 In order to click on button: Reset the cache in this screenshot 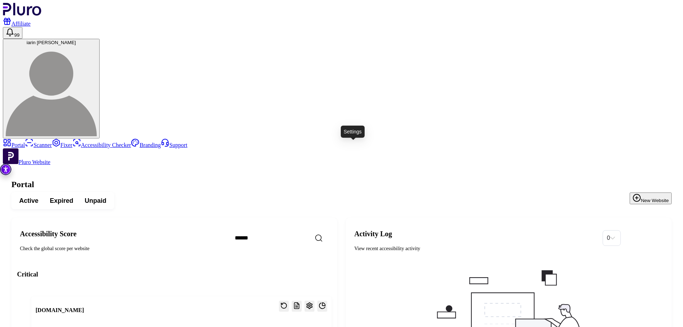, I will do `click(284, 306)`.